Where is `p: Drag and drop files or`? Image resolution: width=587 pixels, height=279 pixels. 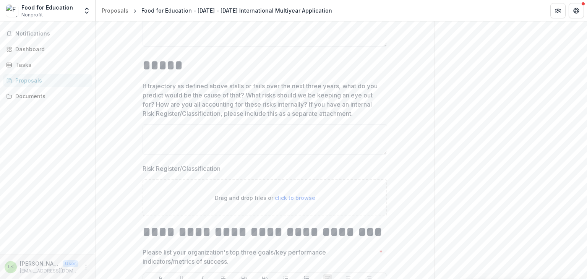 p: Drag and drop files or is located at coordinates (265, 198).